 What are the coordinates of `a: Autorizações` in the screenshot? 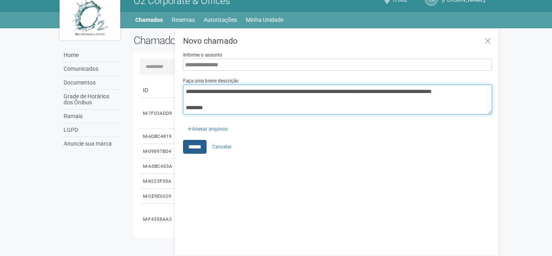 It's located at (220, 20).